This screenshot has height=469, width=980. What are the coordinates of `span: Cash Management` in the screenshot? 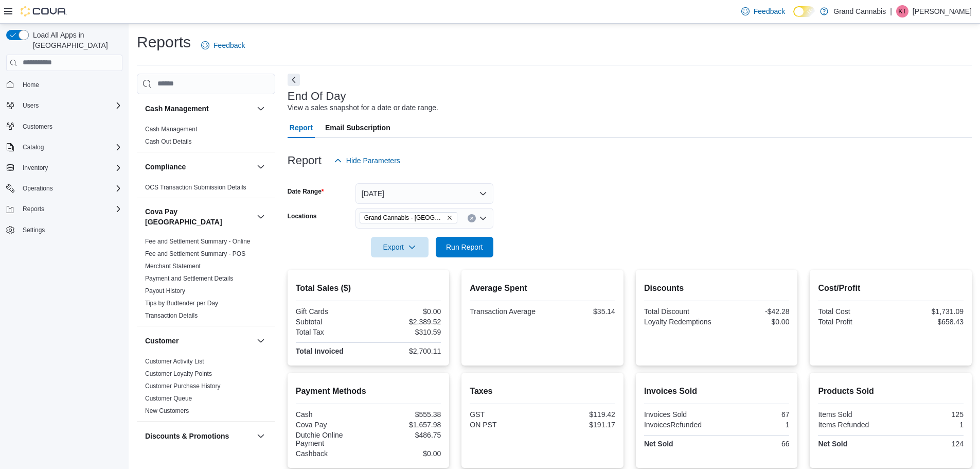 It's located at (171, 129).